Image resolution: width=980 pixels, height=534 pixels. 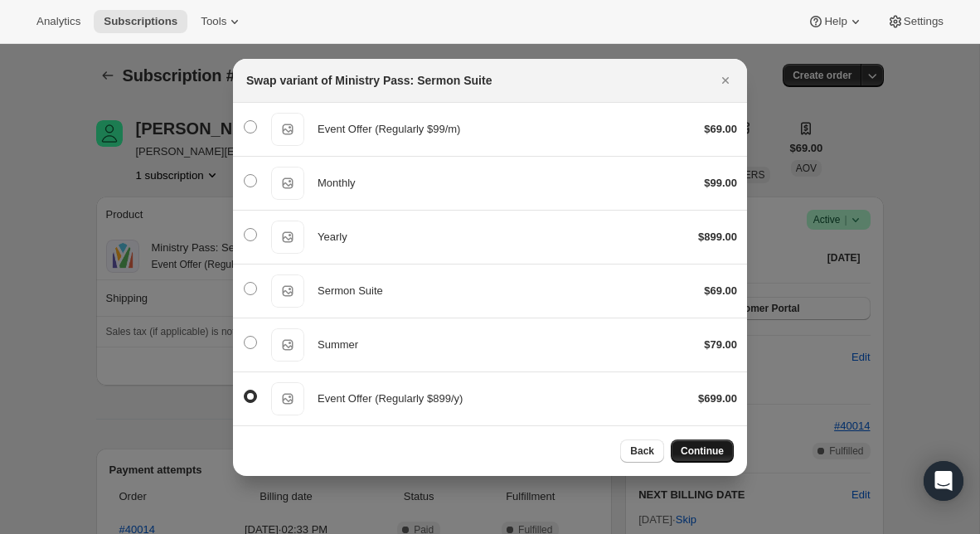 I want to click on h2: Swap variant of Ministry Pass: Sermon Suite, so click(x=369, y=81).